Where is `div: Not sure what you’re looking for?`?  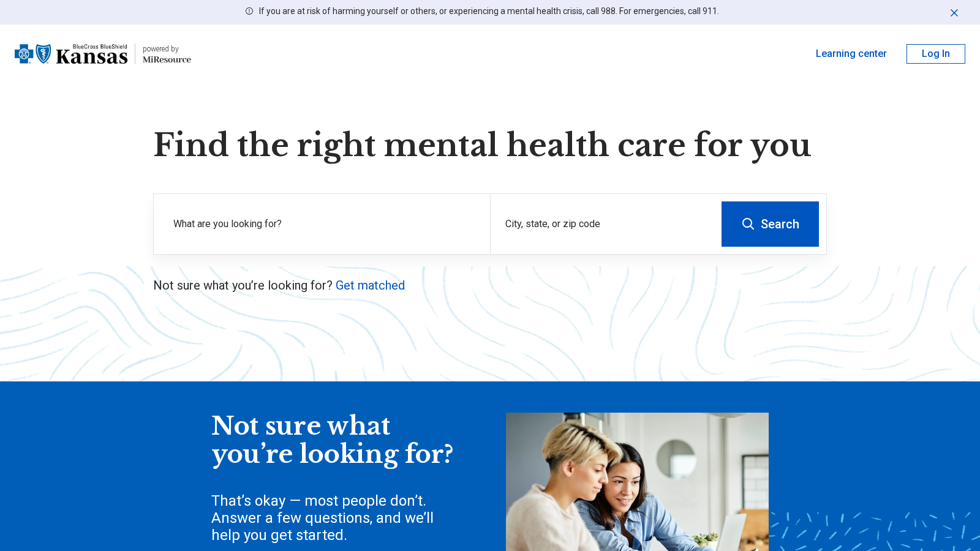 div: Not sure what you’re looking for? is located at coordinates (334, 440).